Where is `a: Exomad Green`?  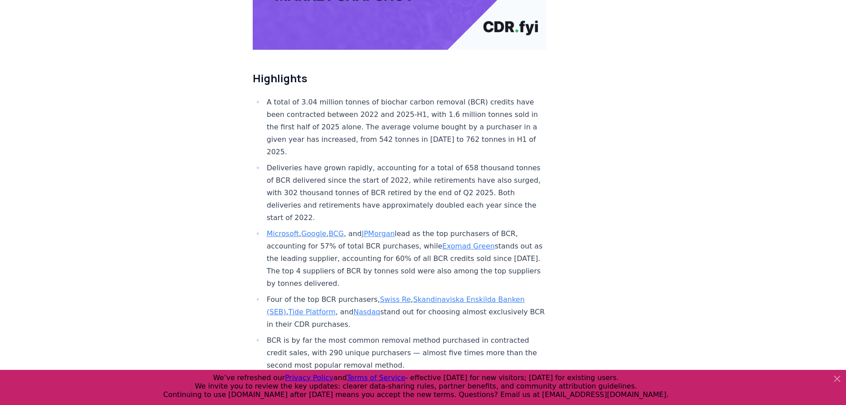 a: Exomad Green is located at coordinates (469, 246).